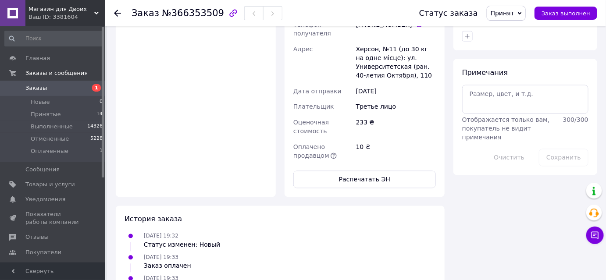  I want to click on span: Товары и услуги, so click(50, 185).